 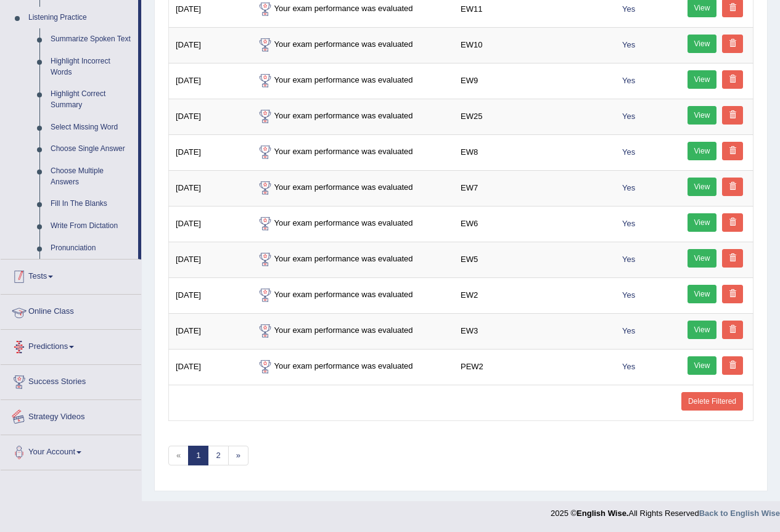 I want to click on td: EW5, so click(x=532, y=260).